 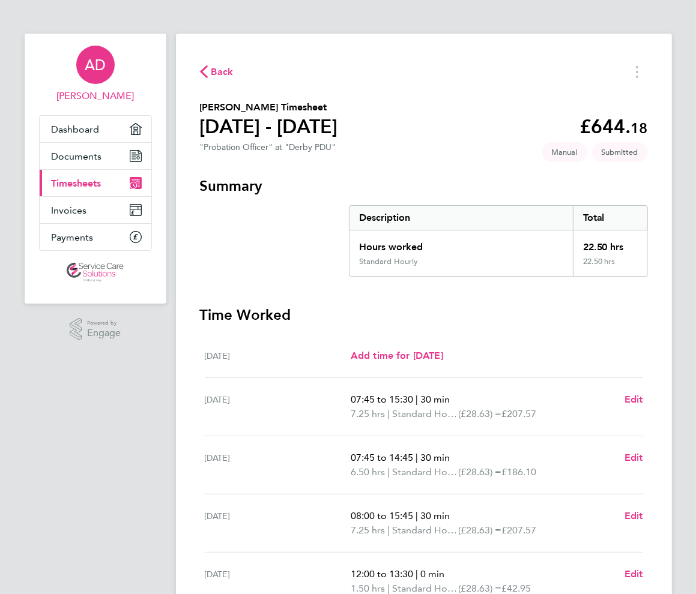 What do you see at coordinates (77, 156) in the screenshot?
I see `span: Documents` at bounding box center [77, 156].